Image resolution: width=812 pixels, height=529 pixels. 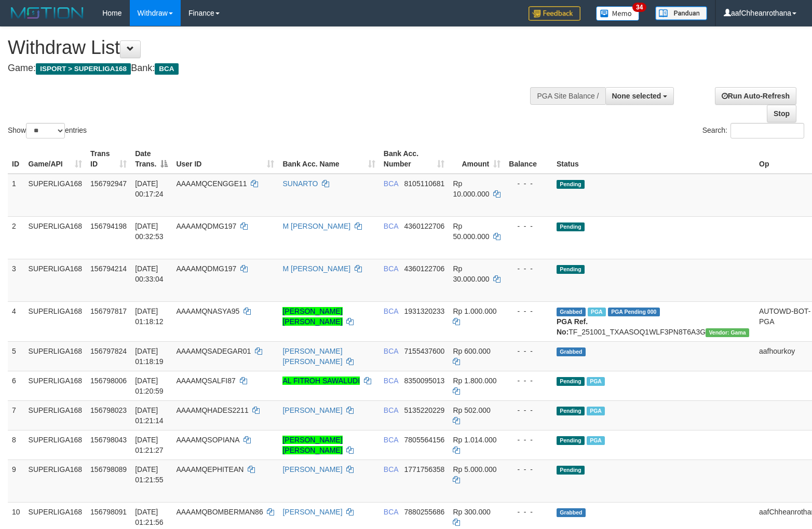 What do you see at coordinates (554, 14) in the screenshot?
I see `img: Feedback.jpg` at bounding box center [554, 14].